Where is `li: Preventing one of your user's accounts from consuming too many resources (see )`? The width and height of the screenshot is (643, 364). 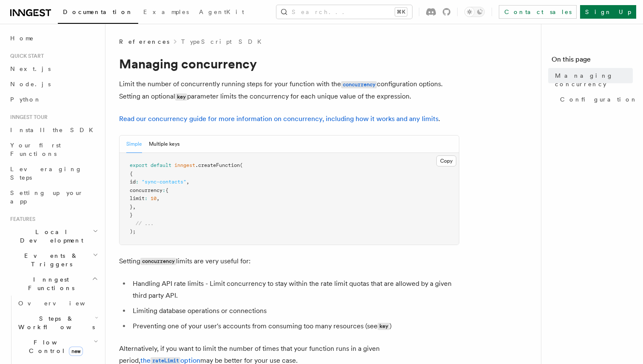
li: Preventing one of your user's accounts from consuming too many resources (see ) is located at coordinates (295, 326).